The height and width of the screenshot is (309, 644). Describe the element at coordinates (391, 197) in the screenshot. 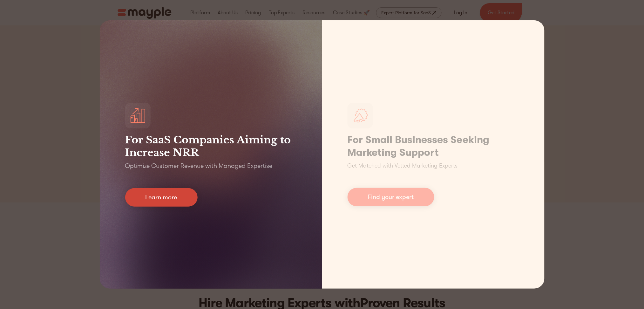

I see `a: Find your expert` at that location.